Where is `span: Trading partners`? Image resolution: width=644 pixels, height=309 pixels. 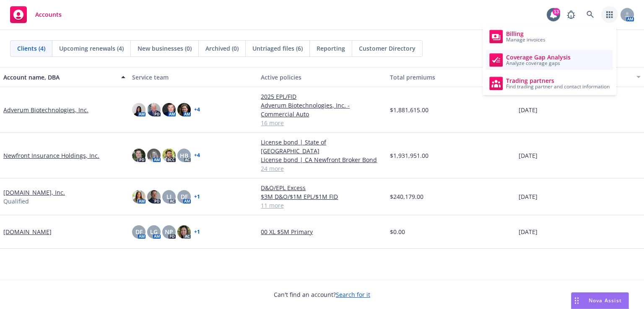
span: Trading partners is located at coordinates (558, 81).